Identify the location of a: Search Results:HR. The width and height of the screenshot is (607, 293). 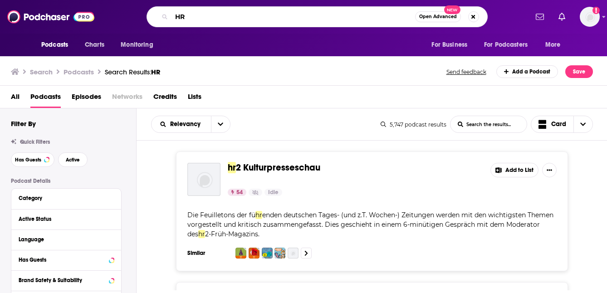
(133, 72).